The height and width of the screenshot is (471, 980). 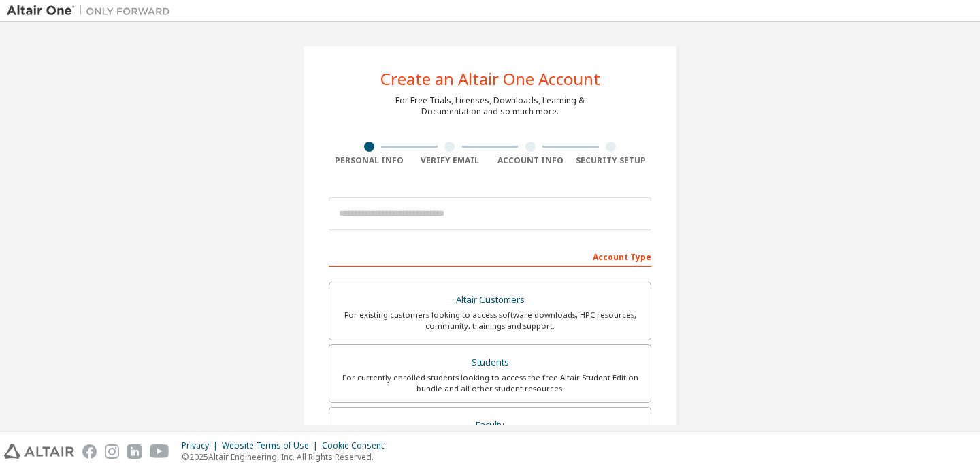 I want to click on div: Create an Altair One Account, so click(x=490, y=79).